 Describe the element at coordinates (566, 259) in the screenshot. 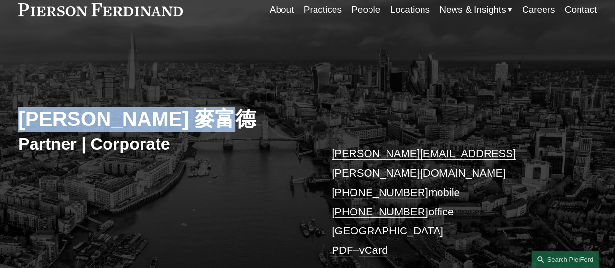

I see `a: Search this site` at that location.